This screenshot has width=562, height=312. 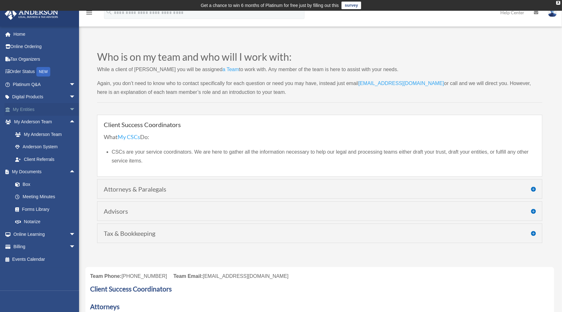 What do you see at coordinates (270, 5) in the screenshot?
I see `div: Get a chance to win 6 months of Platinum for free just by filling out this` at bounding box center [270, 5].